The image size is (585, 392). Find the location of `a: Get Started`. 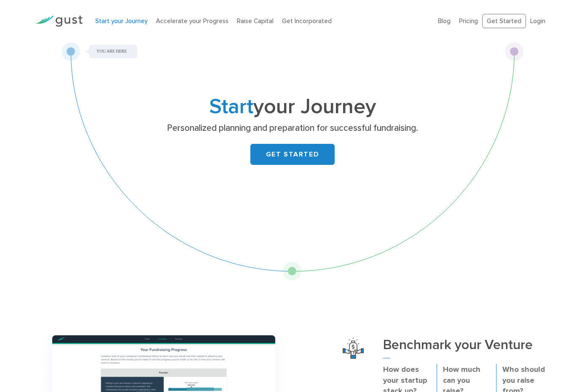

a: Get Started is located at coordinates (504, 21).